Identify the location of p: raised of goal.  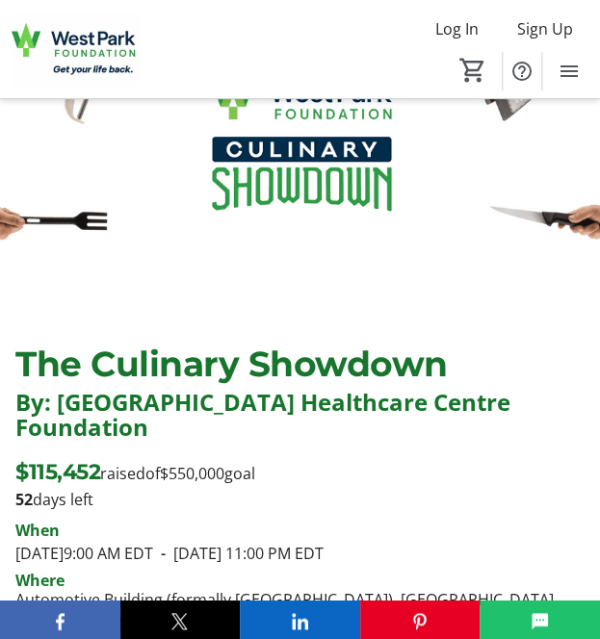
(135, 472).